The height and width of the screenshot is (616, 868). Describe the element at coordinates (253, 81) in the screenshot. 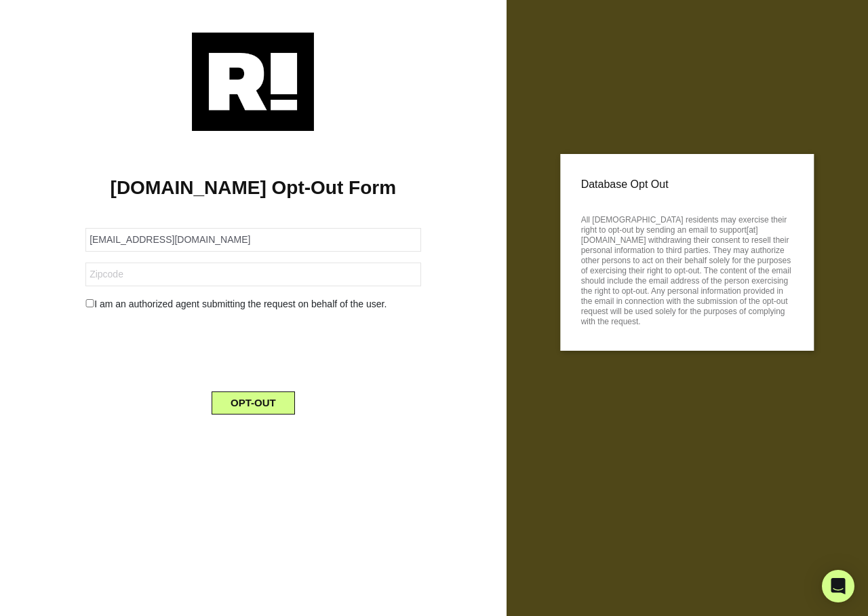

I see `img: Retention.com` at that location.